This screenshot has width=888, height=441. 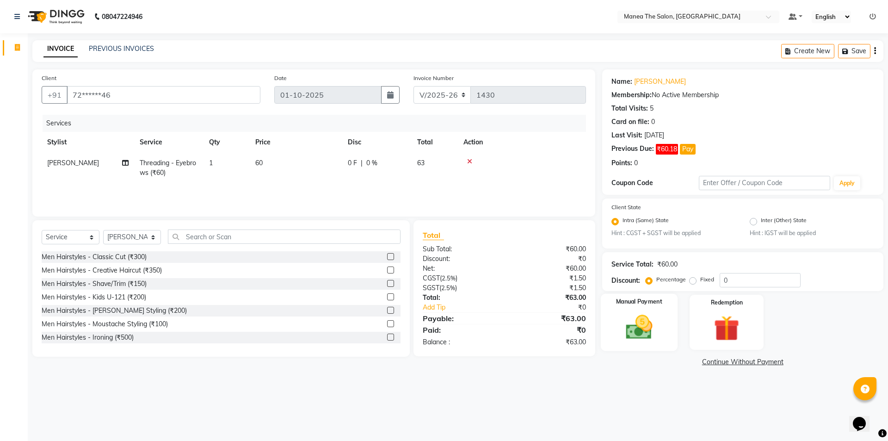 What do you see at coordinates (435, 142) in the screenshot?
I see `th: Total` at bounding box center [435, 142].